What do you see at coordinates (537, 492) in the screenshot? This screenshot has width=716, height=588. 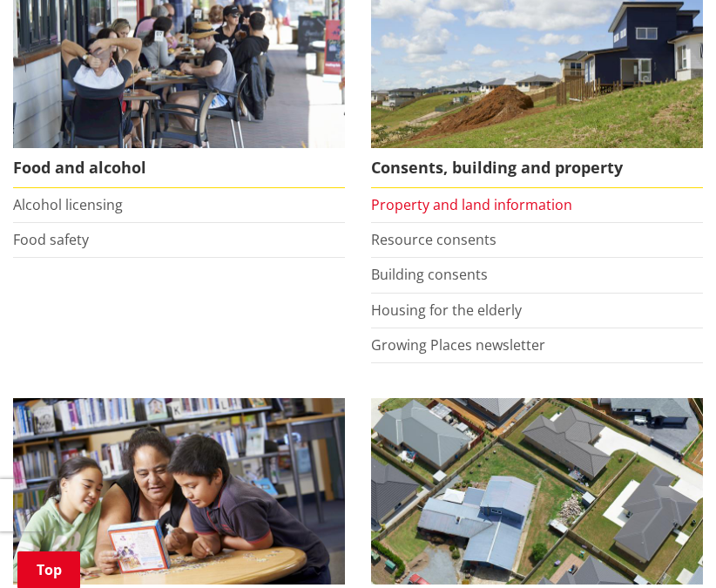 I see `img: Rates-thumbnail` at bounding box center [537, 492].